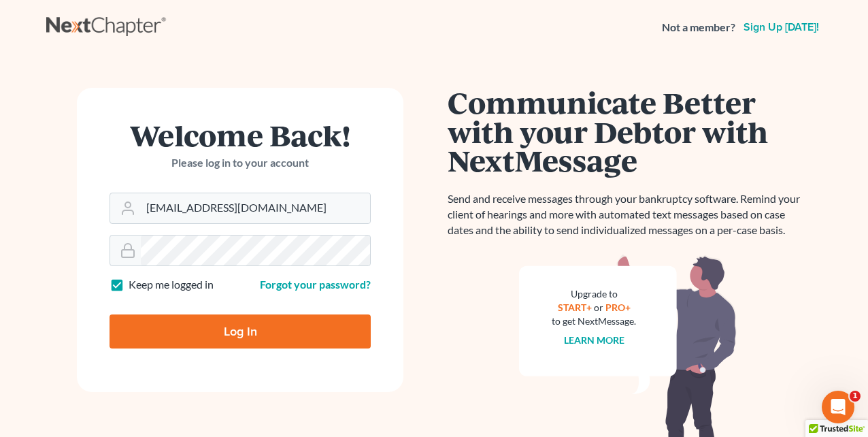 The width and height of the screenshot is (868, 437). Describe the element at coordinates (171, 284) in the screenshot. I see `label: Keep me logged in` at that location.